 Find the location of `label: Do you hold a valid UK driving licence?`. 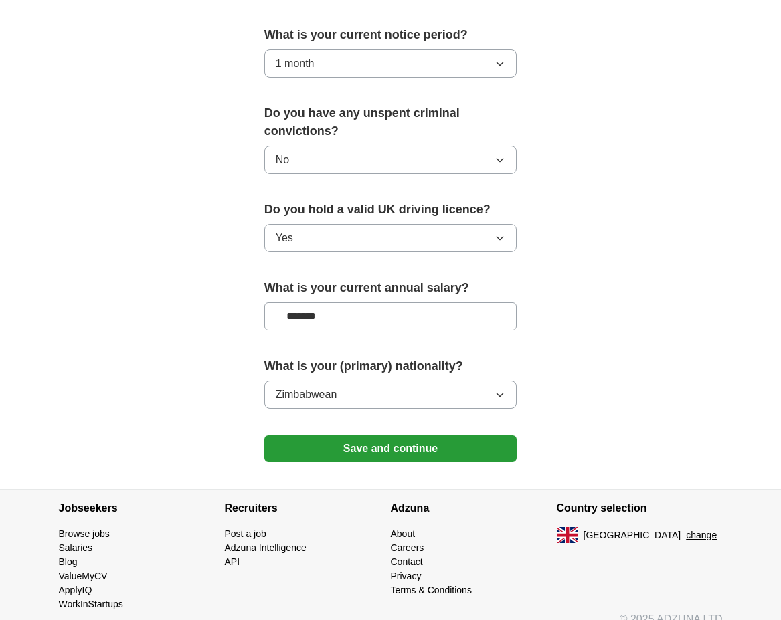

label: Do you hold a valid UK driving licence? is located at coordinates (391, 209).